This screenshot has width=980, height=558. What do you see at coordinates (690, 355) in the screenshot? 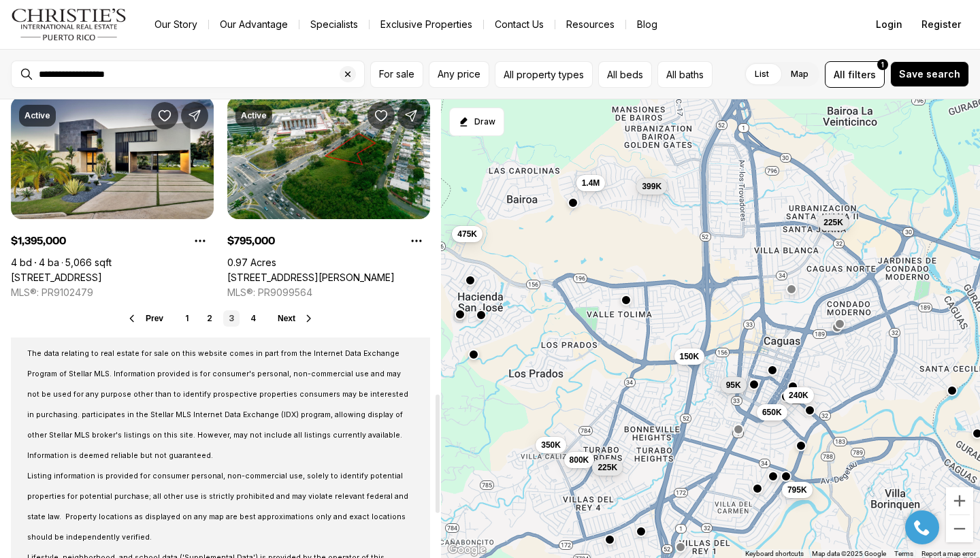
I see `span: 150K` at bounding box center [690, 355].